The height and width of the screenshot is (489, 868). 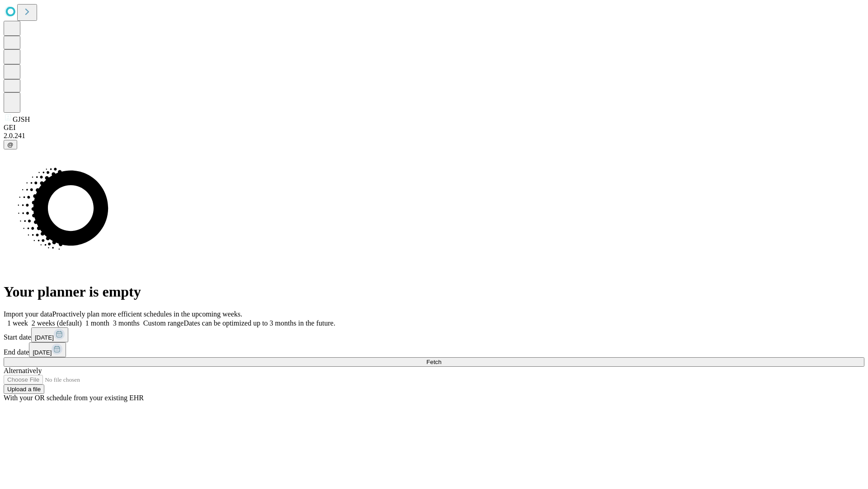 I want to click on div: GEI, so click(x=434, y=127).